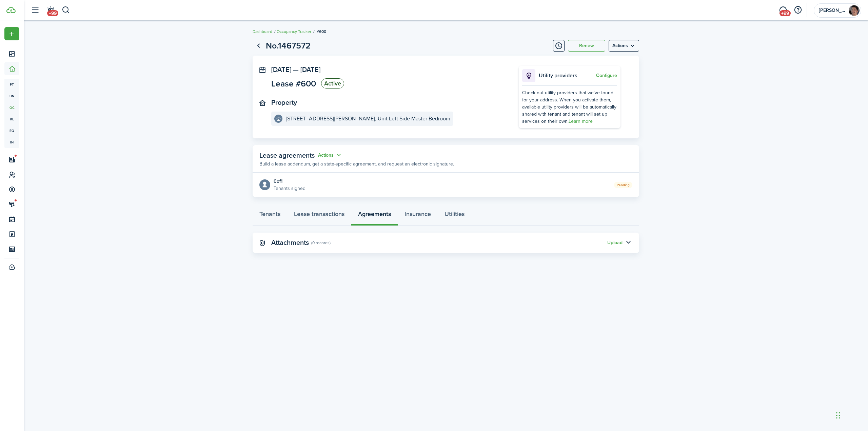 The image size is (868, 431). I want to click on button: Actions, so click(330, 155).